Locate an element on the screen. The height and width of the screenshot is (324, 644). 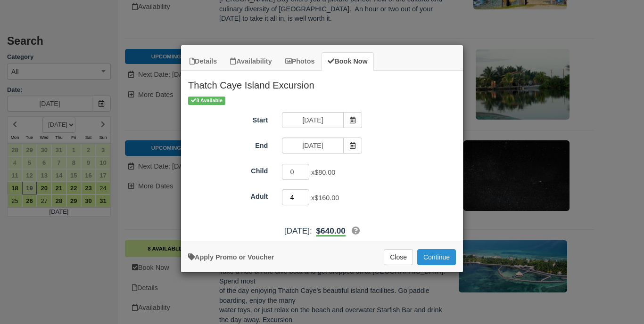
a: Book Now is located at coordinates (347, 61).